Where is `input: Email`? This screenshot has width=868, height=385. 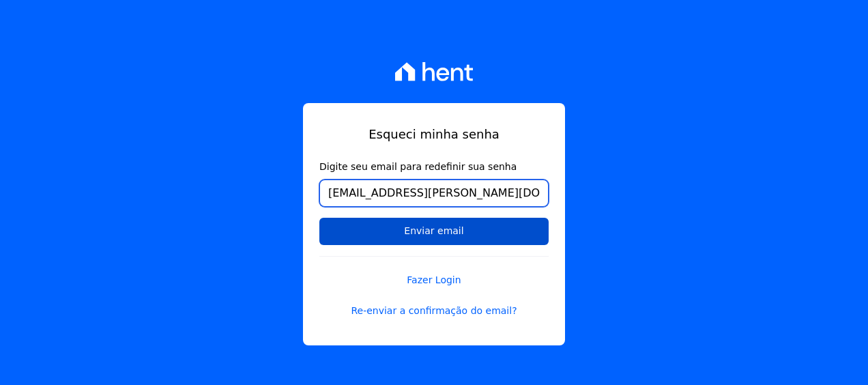 input: Email is located at coordinates (434, 193).